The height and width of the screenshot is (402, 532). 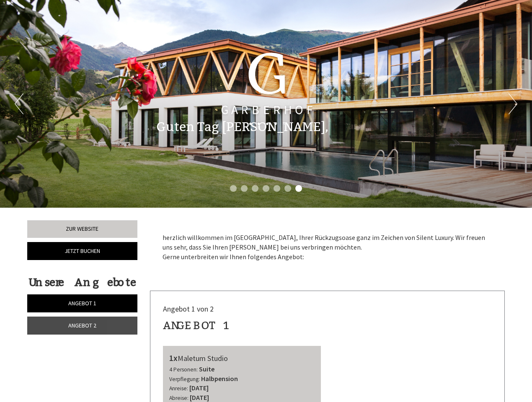 What do you see at coordinates (173, 358) in the screenshot?
I see `b: 1x` at bounding box center [173, 358].